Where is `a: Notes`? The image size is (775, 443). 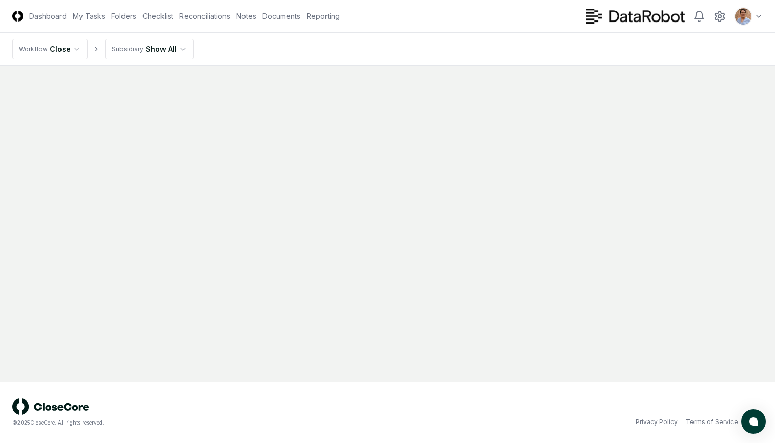 a: Notes is located at coordinates (246, 16).